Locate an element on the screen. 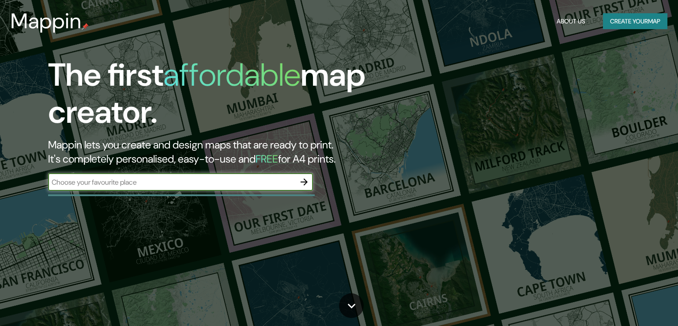  button: About Us is located at coordinates (571, 21).